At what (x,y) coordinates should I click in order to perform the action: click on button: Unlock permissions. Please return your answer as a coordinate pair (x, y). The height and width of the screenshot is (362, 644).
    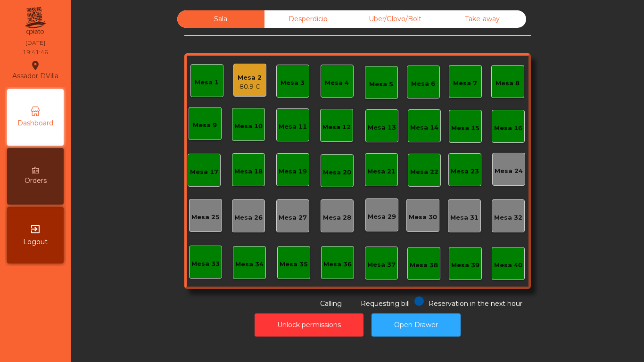
    Looking at the image, I should click on (309, 325).